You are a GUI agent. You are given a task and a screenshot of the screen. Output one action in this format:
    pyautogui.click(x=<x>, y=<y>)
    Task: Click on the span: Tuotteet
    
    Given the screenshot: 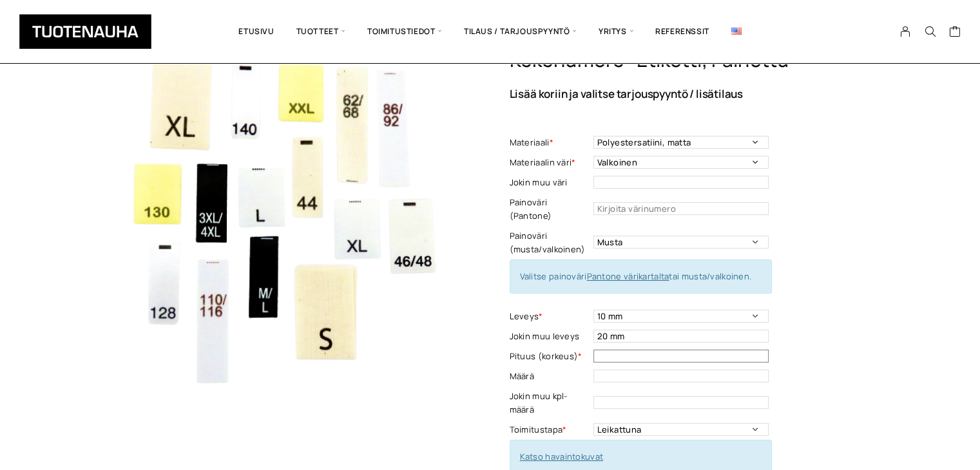 What is the action you would take?
    pyautogui.click(x=321, y=32)
    